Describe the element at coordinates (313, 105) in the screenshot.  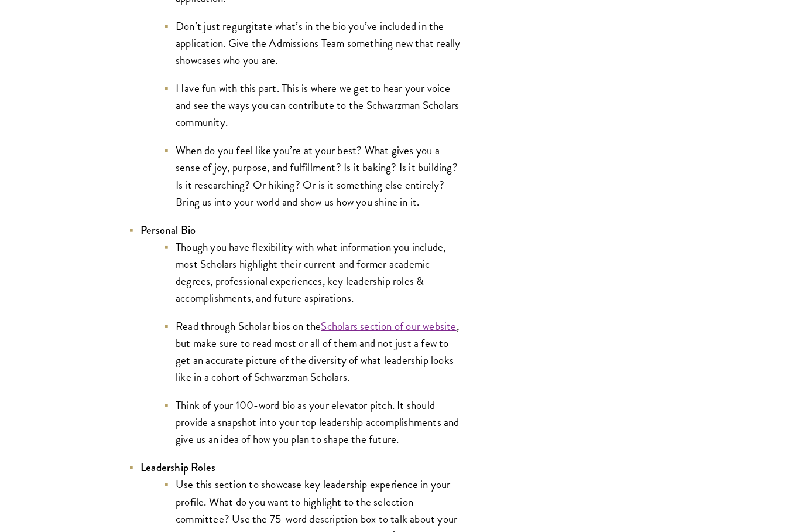
I see `li: Have fun with this part. This is where we get to hear your voice and see the ways you can contrib...` at that location.